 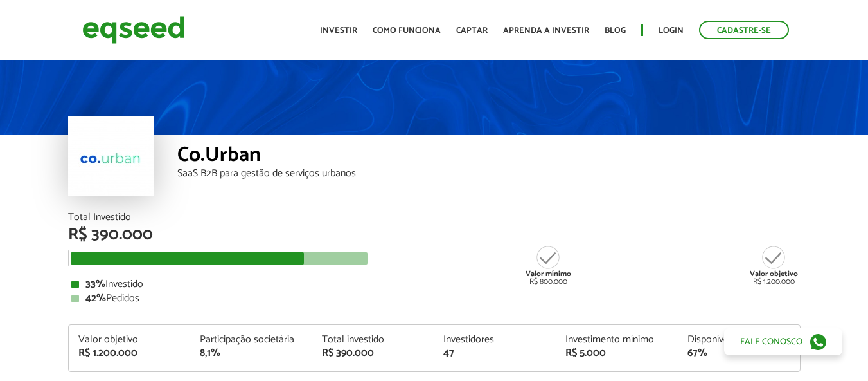 I want to click on div: Investimento mínimo, so click(x=617, y=340).